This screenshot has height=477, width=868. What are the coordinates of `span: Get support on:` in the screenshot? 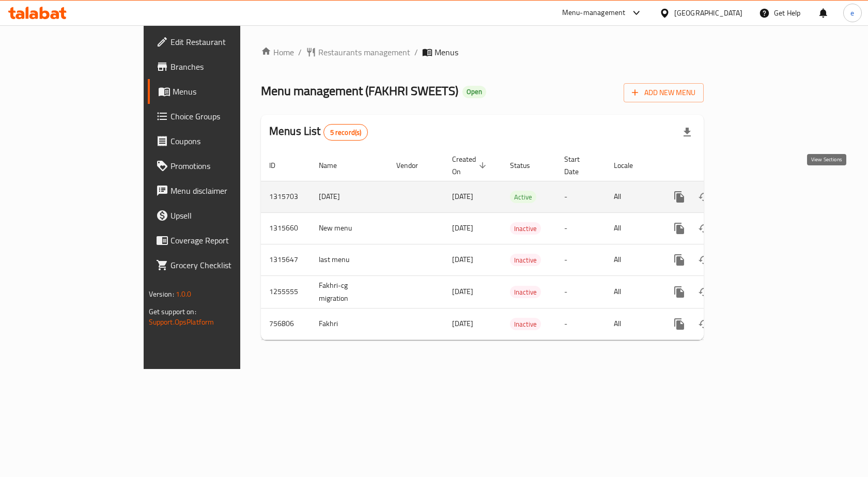 It's located at (173, 312).